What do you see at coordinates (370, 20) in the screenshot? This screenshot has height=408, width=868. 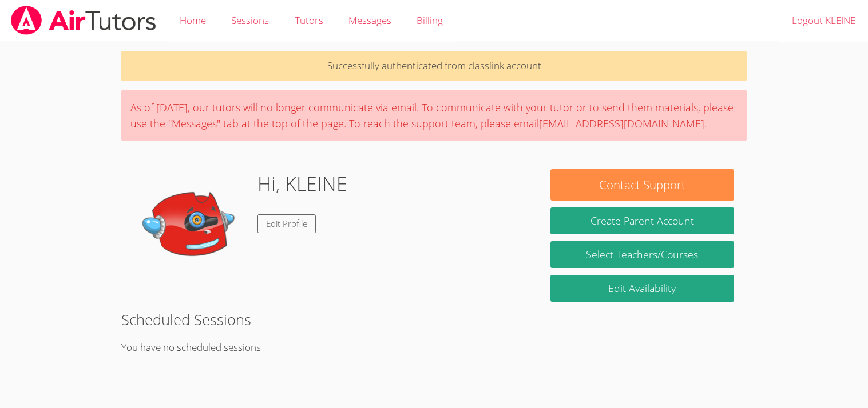 I see `span: Messages` at bounding box center [370, 20].